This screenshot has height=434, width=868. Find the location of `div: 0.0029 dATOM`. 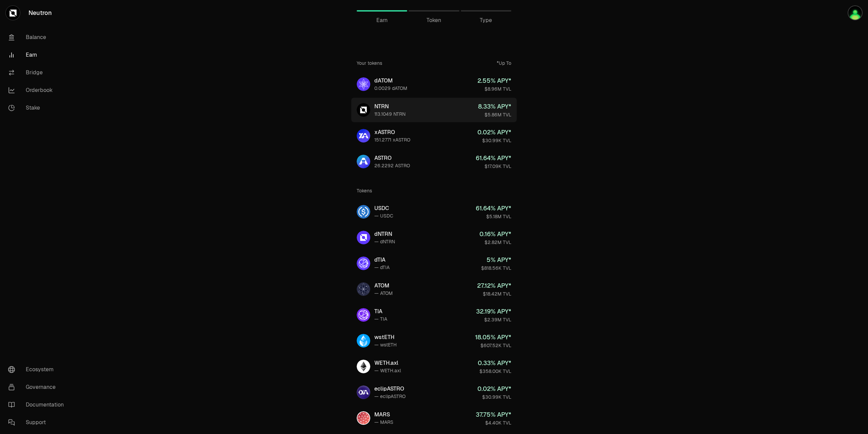

div: 0.0029 dATOM is located at coordinates (391, 88).